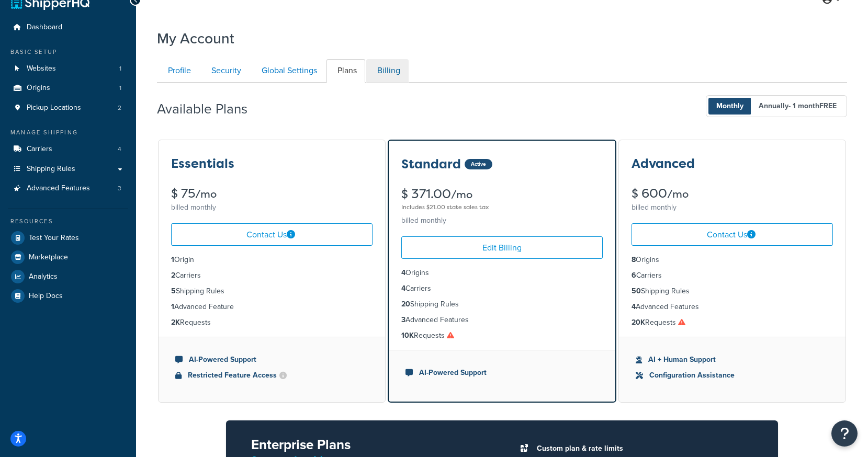 This screenshot has width=868, height=457. I want to click on strong: 50, so click(636, 291).